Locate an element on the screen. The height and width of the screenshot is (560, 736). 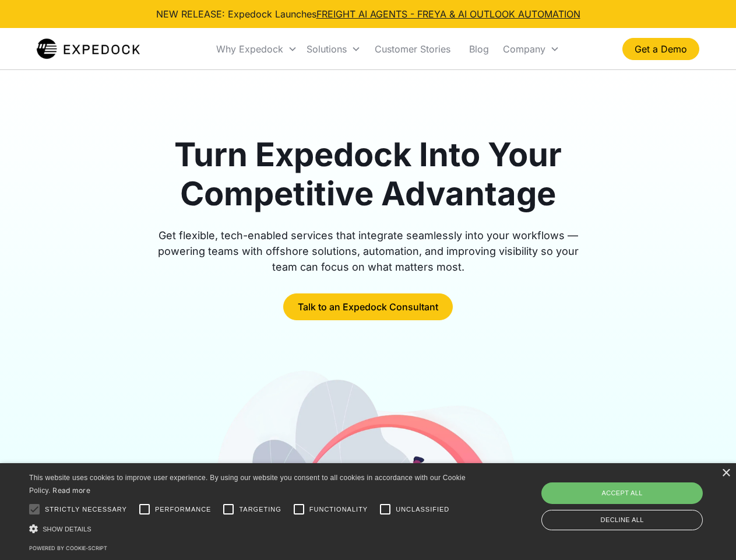
span: Unclassified is located at coordinates (423, 509).